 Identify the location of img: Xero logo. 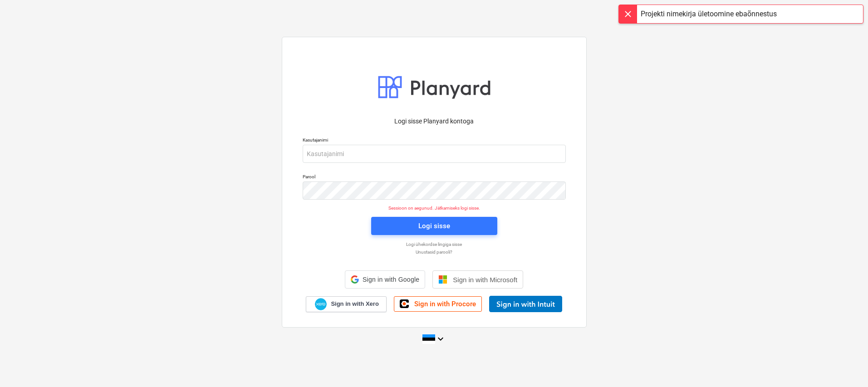
(321, 304).